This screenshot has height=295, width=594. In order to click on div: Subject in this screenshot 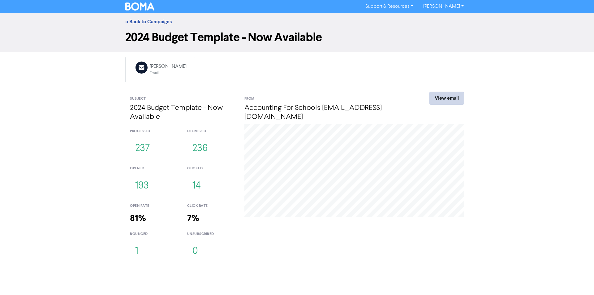, I will do `click(183, 99)`.